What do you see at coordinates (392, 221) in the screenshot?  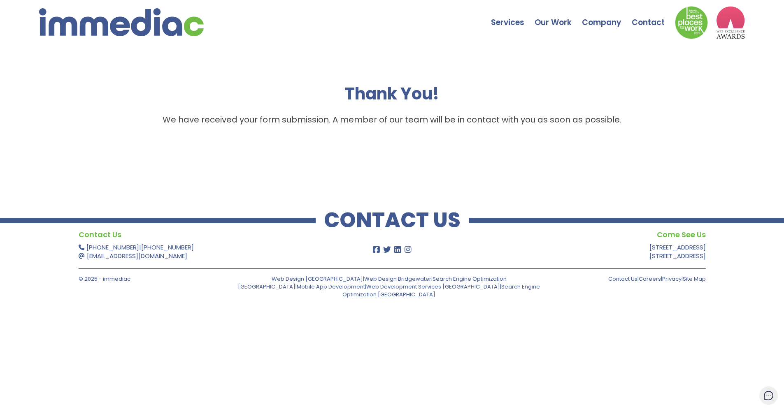 I see `h2: CONTACT US` at bounding box center [392, 221].